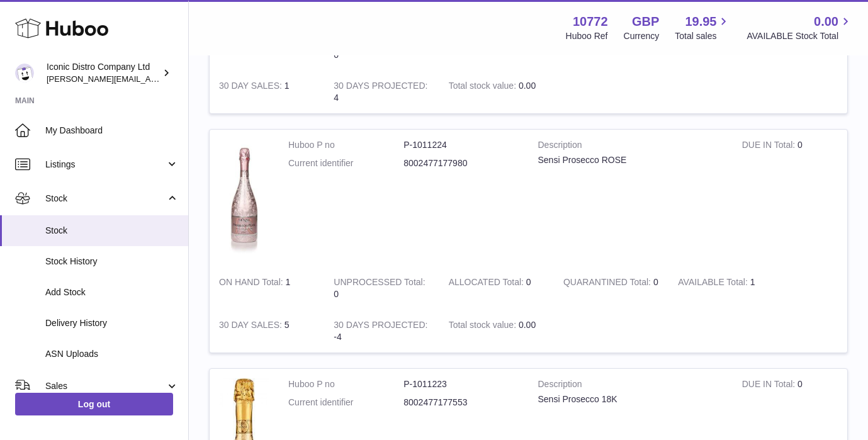 The image size is (868, 440). What do you see at coordinates (487, 283) in the screenshot?
I see `strong: ALLOCATED Total` at bounding box center [487, 283].